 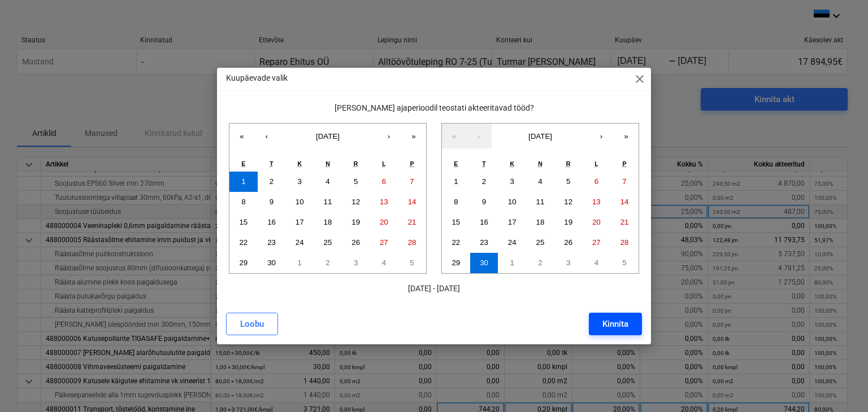 I want to click on abbr: 16. september 2025, so click(x=271, y=222).